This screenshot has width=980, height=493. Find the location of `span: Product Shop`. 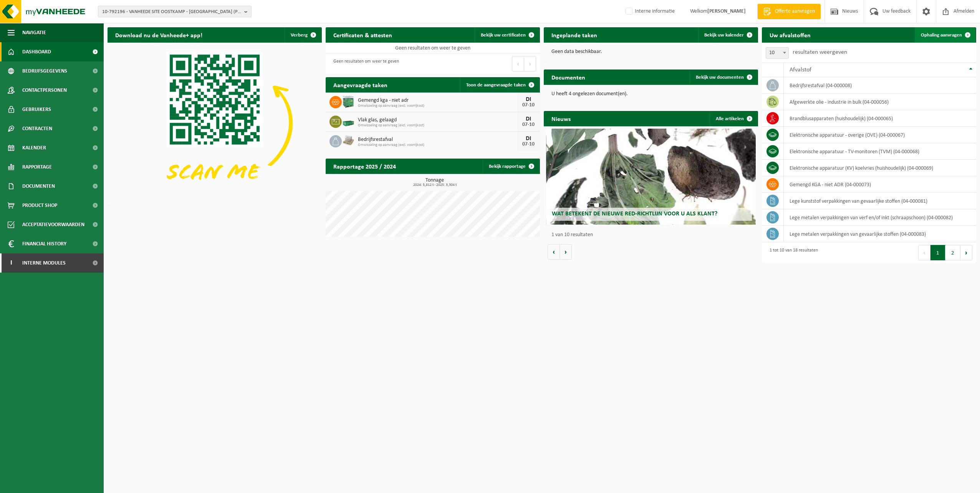

span: Product Shop is located at coordinates (40, 205).